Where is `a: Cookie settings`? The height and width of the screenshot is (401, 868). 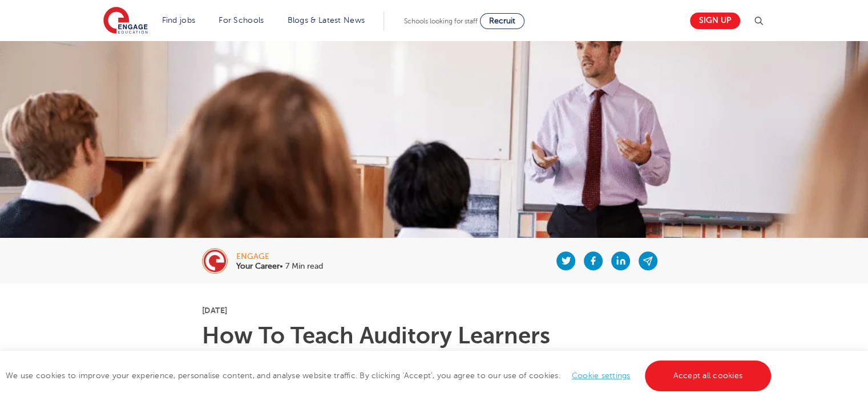 a: Cookie settings is located at coordinates (601, 375).